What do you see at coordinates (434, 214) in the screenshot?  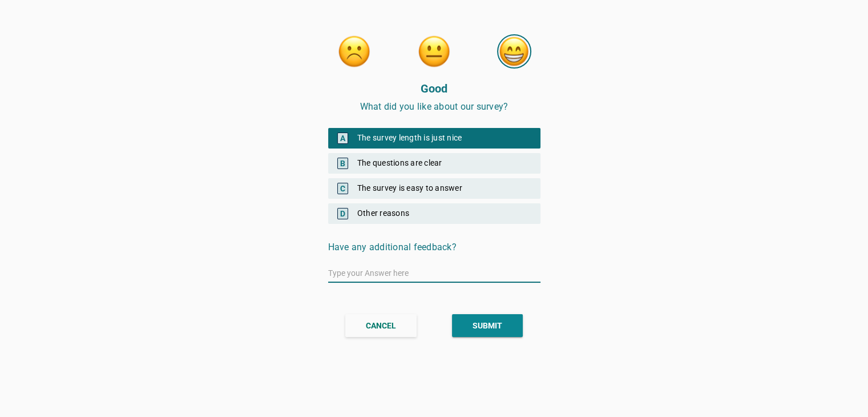 I see `div: Other reasons` at bounding box center [434, 214].